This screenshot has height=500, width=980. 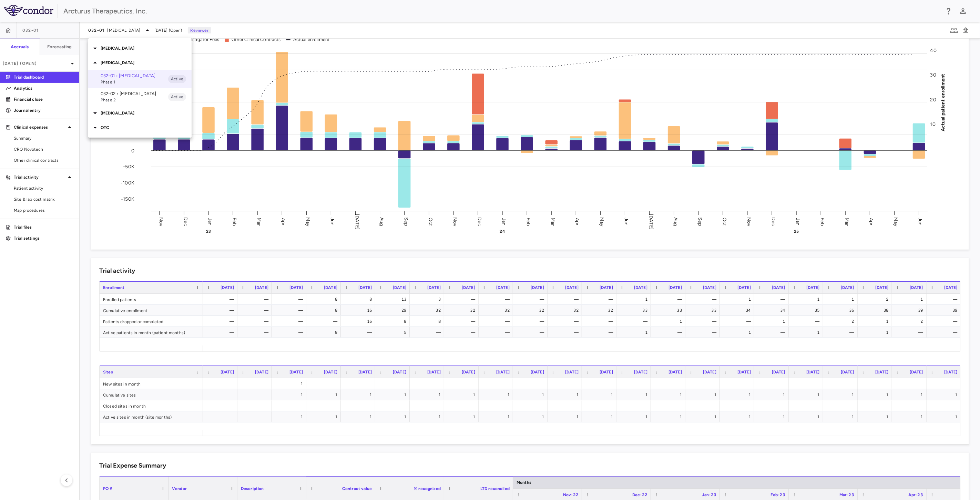 I want to click on div: OTC, so click(x=140, y=128).